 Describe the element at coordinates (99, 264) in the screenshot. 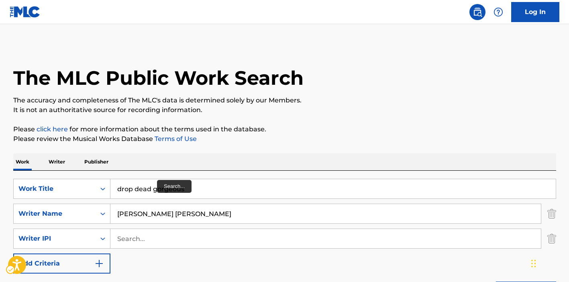

I see `img: 9d2ae6d4665cec9f34b9.svg` at that location.